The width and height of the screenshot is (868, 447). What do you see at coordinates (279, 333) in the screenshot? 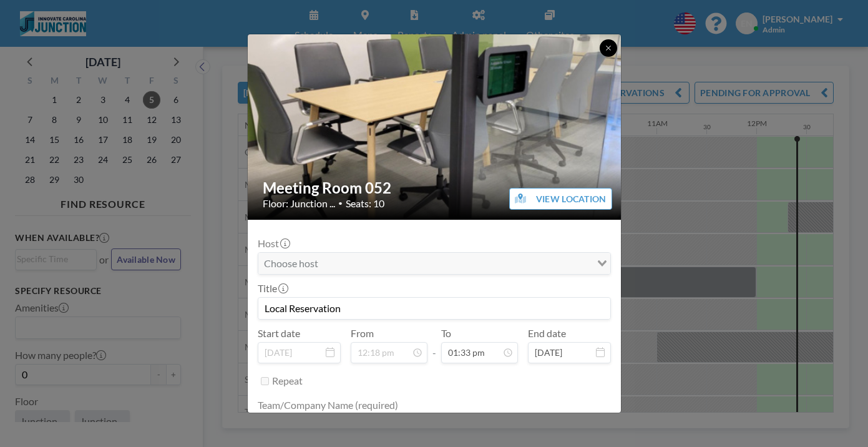
I see `label: Start date` at bounding box center [279, 333].